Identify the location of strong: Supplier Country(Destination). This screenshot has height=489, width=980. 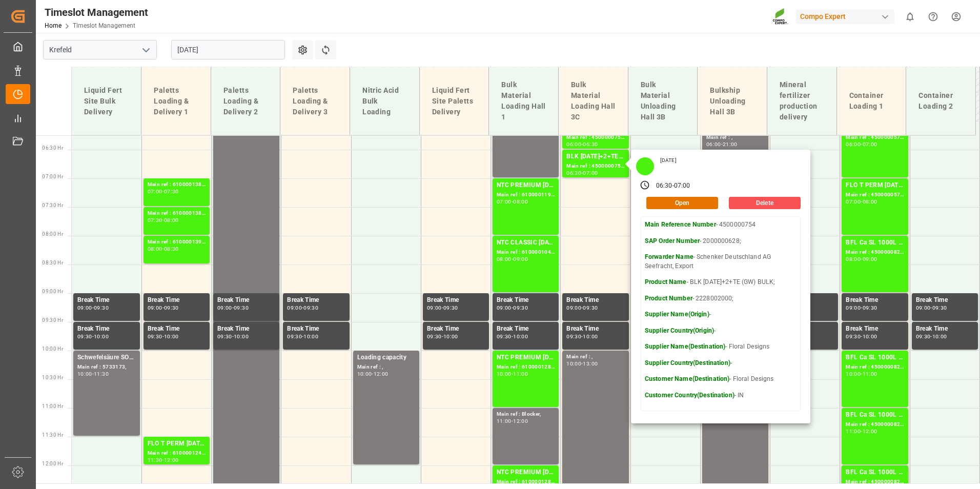
(687, 363).